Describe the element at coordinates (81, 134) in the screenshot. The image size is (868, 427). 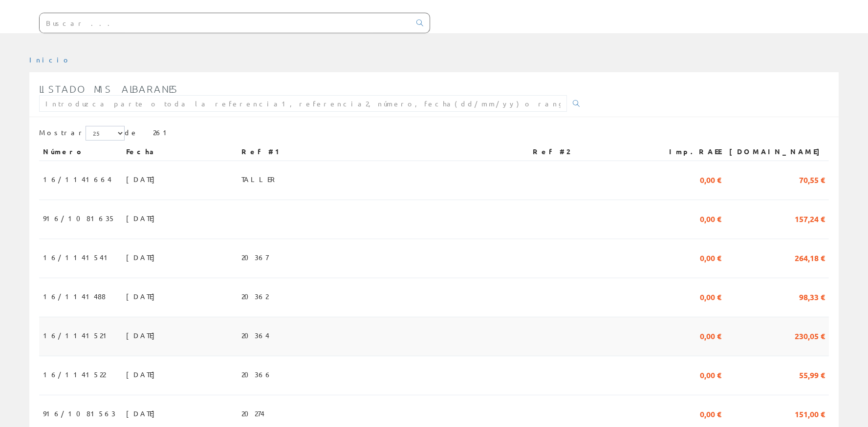
I see `label: Mostrar` at that location.